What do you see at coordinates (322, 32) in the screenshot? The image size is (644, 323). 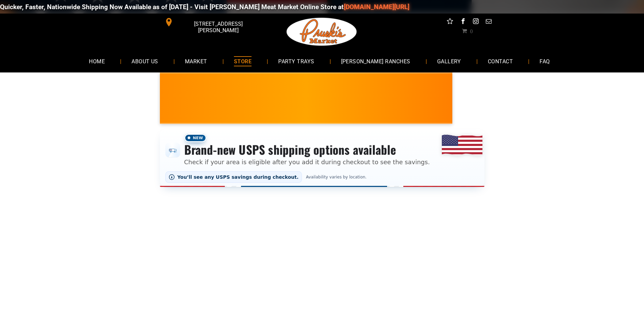 I see `img: Pruski-s+Market+HQ+Logo2-1920w.png` at bounding box center [322, 32].